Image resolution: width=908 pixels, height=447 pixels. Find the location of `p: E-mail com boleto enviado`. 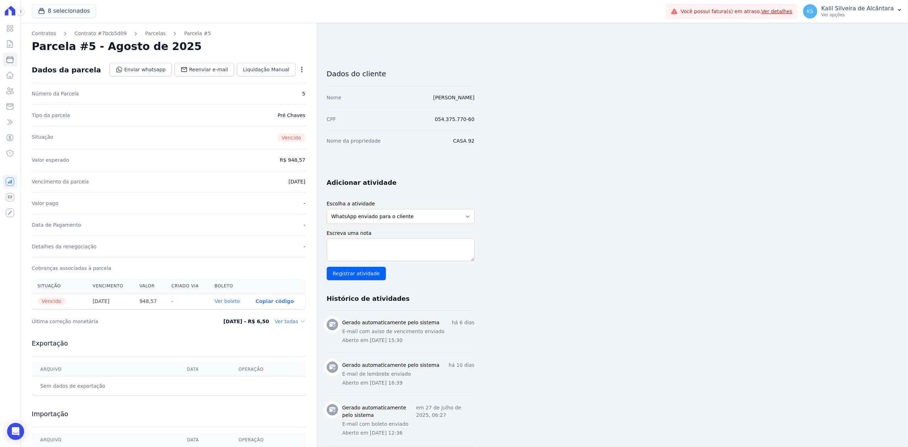

p: E-mail com boleto enviado is located at coordinates (408, 424).